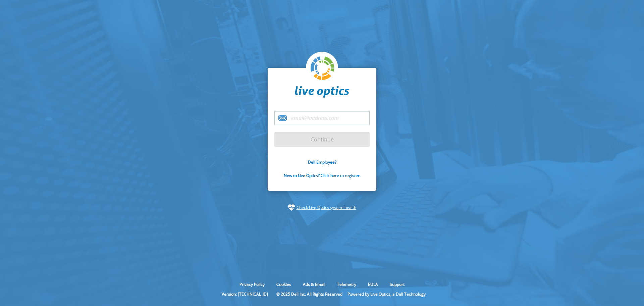  What do you see at coordinates (322, 92) in the screenshot?
I see `img: liveoptics-word.svg` at bounding box center [322, 92].